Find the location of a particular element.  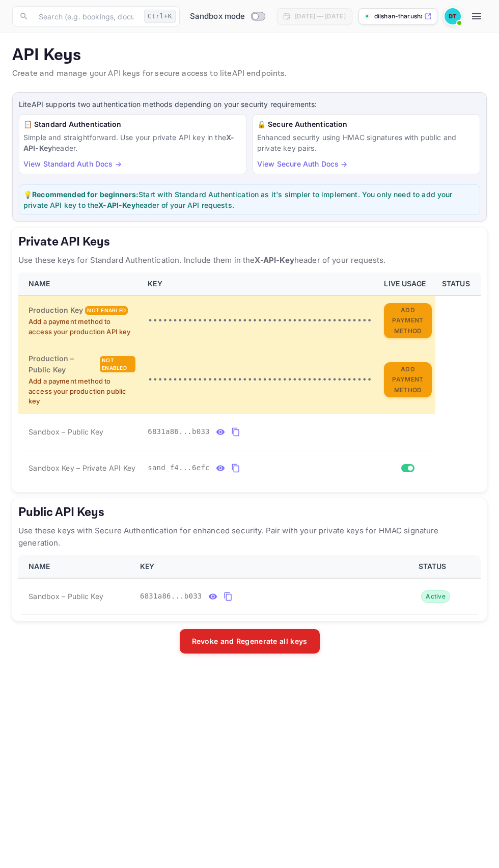

h5: Private API Keys is located at coordinates (249, 242).